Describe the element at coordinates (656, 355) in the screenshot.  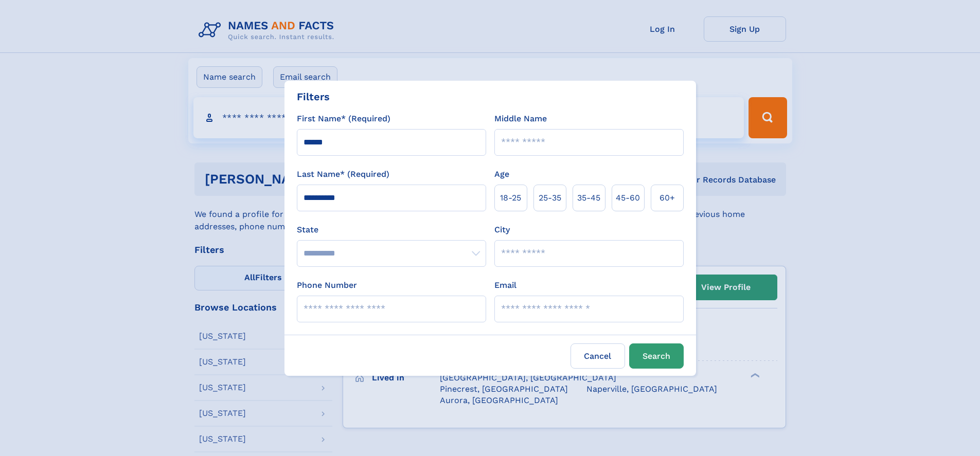
I see `button: Search` at that location.